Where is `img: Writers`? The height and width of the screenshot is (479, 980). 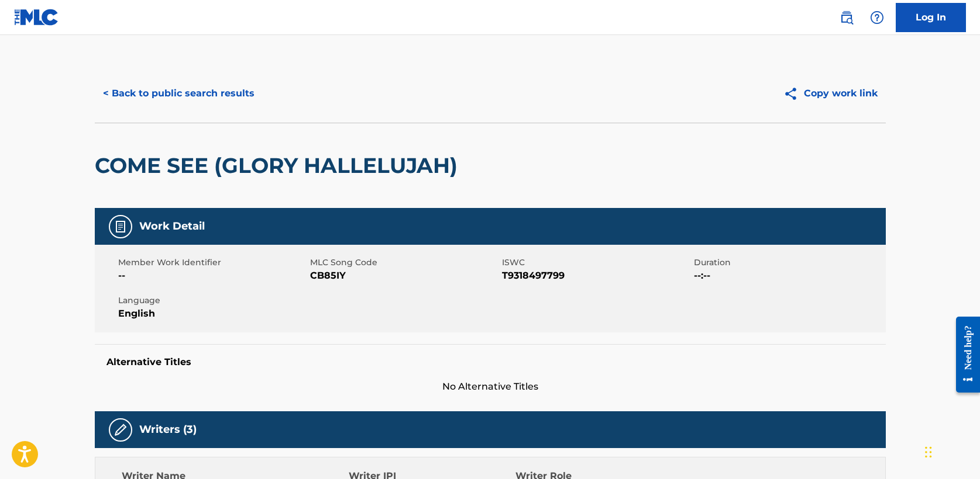 img: Writers is located at coordinates (121, 430).